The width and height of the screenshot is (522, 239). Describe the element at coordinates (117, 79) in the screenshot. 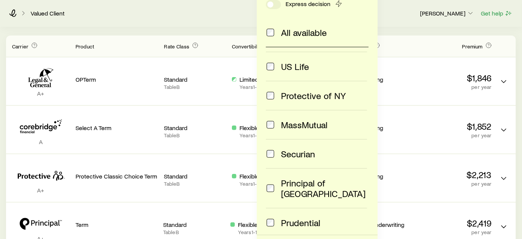

I see `p: OPTerm` at that location.